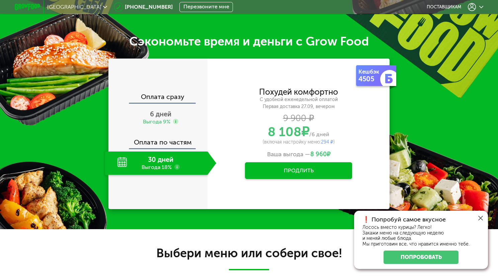 This screenshot has height=279, width=498. What do you see at coordinates (371, 79) in the screenshot?
I see `div: 4505` at bounding box center [371, 79].